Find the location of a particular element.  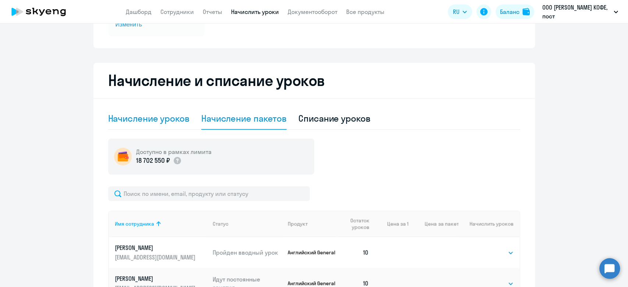

a: Сотрудники is located at coordinates (177, 12).